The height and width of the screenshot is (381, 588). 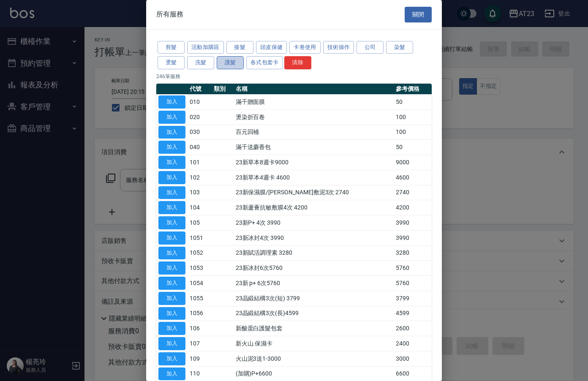 I want to click on td: 104, so click(x=199, y=208).